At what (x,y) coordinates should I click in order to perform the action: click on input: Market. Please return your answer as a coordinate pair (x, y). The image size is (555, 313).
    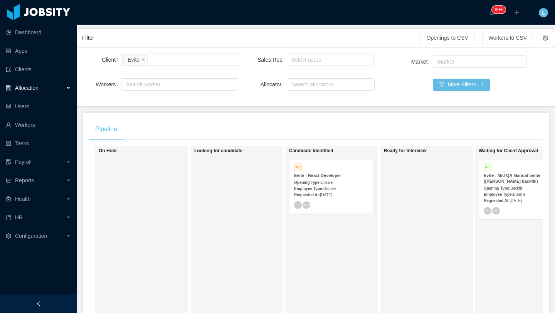
    Looking at the image, I should click on (437, 62).